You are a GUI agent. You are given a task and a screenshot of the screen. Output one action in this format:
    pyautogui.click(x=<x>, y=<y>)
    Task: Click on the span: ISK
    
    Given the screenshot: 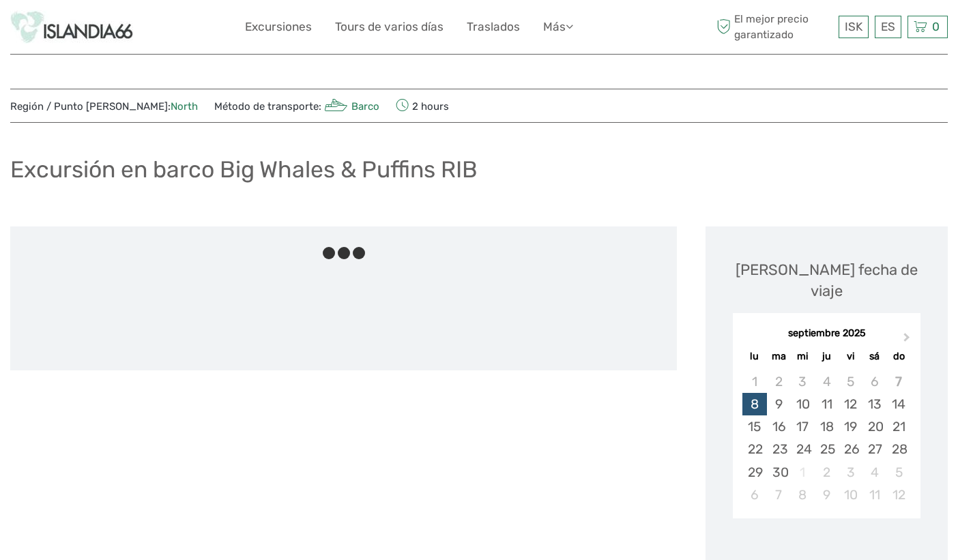 What is the action you would take?
    pyautogui.click(x=854, y=27)
    